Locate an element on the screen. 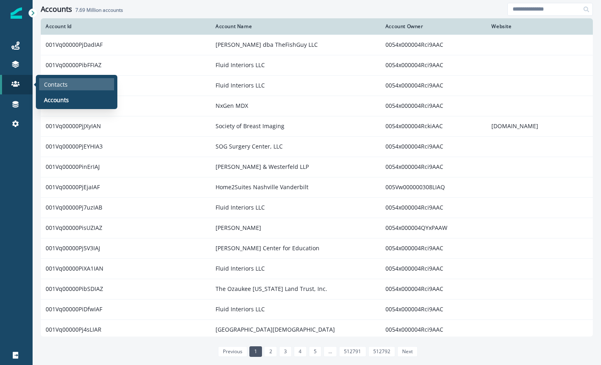 The height and width of the screenshot is (365, 601). td: 001Vq00000PibFFIAZ is located at coordinates (125, 65).